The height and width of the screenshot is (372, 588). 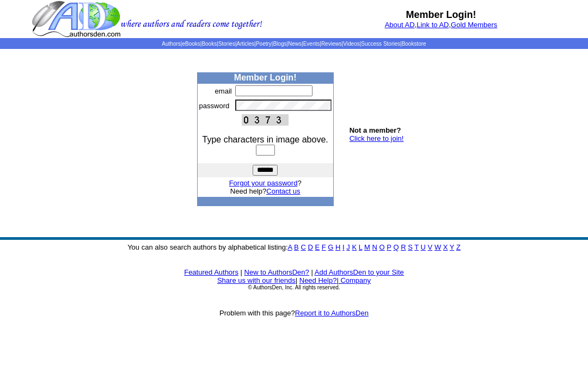 What do you see at coordinates (445, 247) in the screenshot?
I see `a: X` at bounding box center [445, 247].